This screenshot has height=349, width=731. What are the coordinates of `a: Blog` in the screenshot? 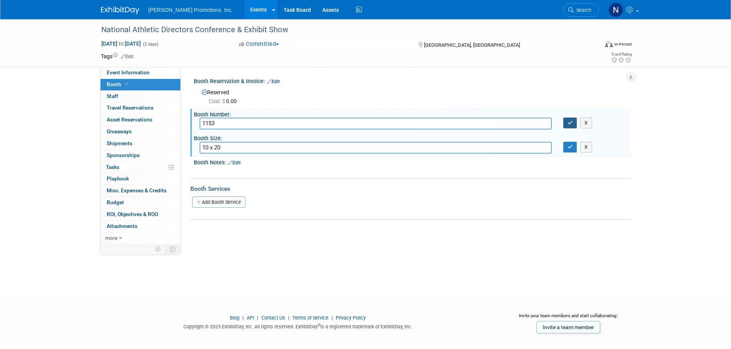 It's located at (234, 318).